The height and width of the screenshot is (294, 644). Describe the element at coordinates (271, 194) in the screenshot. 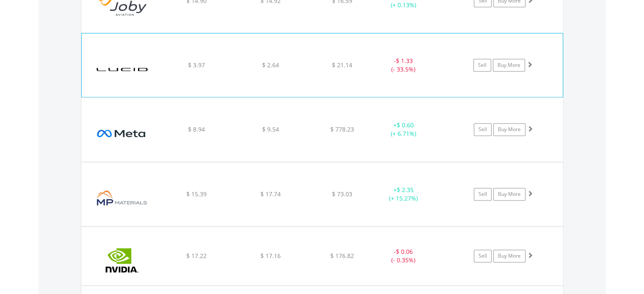

I see `span: $ 17.74` at that location.